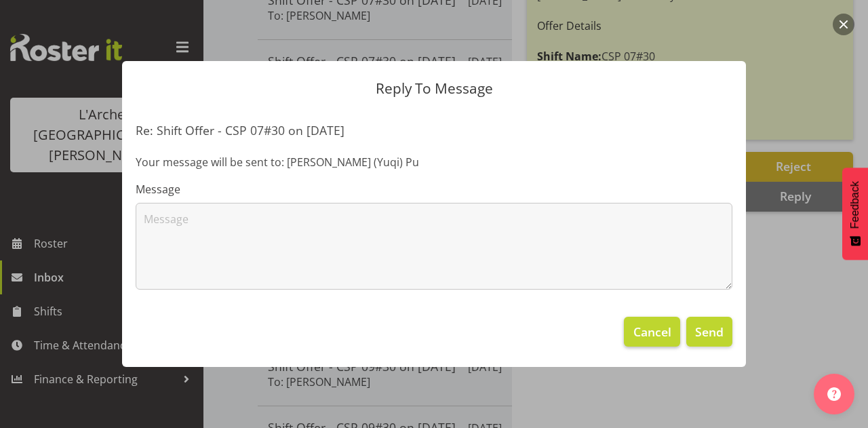  Describe the element at coordinates (710, 331) in the screenshot. I see `button: Send` at that location.